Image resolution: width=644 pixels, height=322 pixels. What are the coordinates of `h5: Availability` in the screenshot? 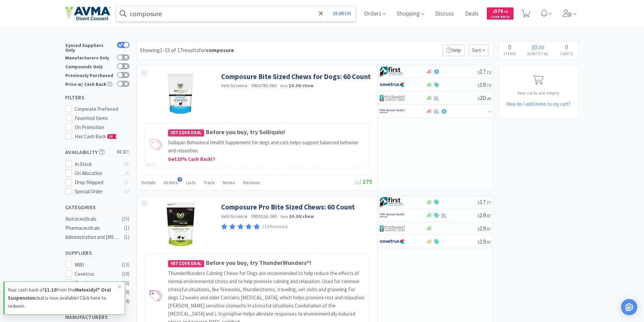 It's located at (97, 152).